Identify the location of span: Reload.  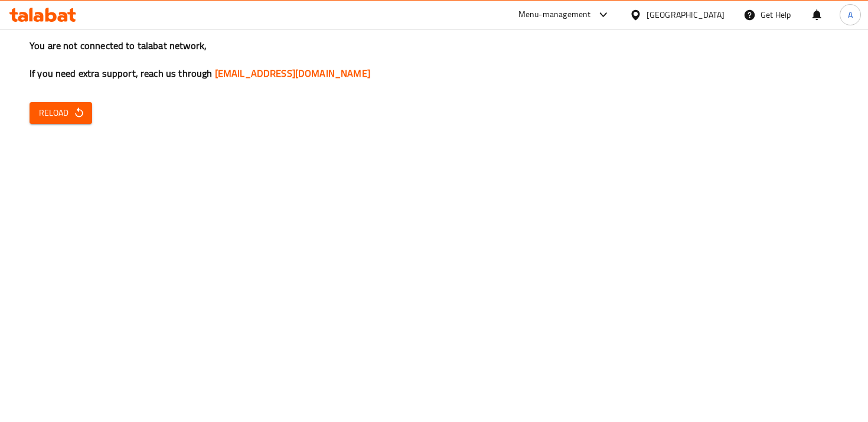
(61, 113).